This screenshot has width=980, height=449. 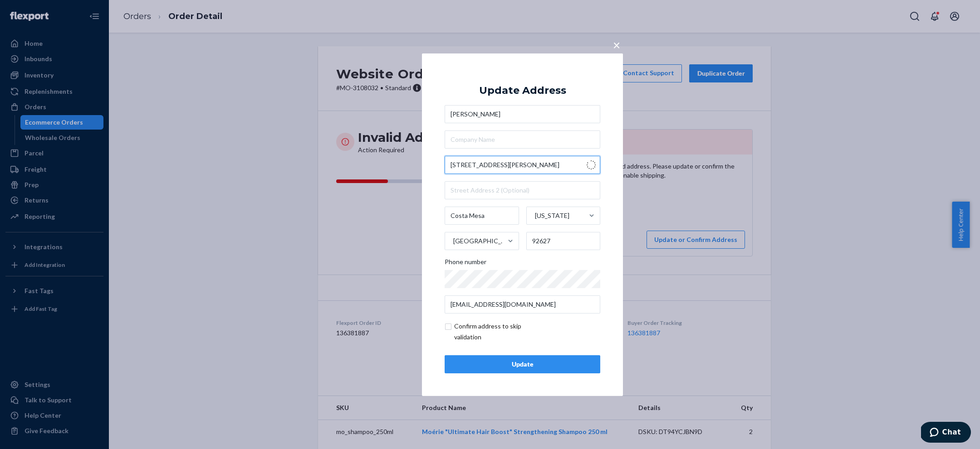 What do you see at coordinates (522, 114) in the screenshot?
I see `input: First & Last Name` at bounding box center [522, 114].